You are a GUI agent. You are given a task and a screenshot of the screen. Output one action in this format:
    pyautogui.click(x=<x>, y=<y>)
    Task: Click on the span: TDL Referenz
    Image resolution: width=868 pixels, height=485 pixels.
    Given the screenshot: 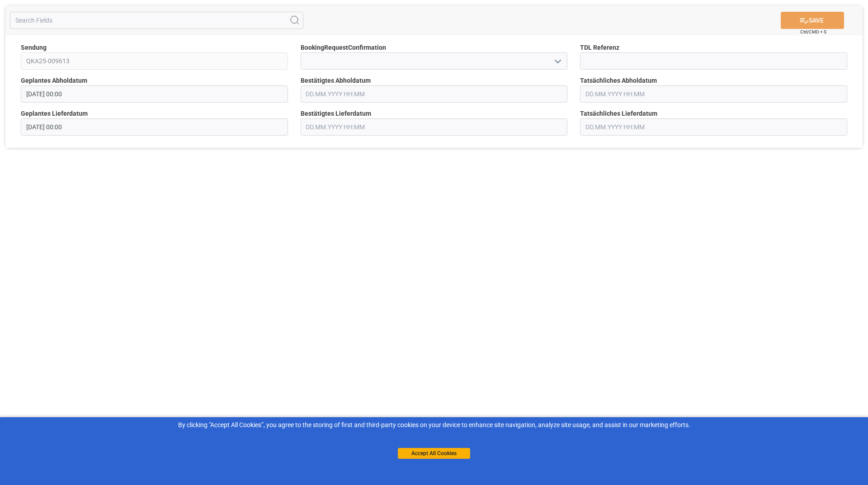 What is the action you would take?
    pyautogui.click(x=600, y=47)
    